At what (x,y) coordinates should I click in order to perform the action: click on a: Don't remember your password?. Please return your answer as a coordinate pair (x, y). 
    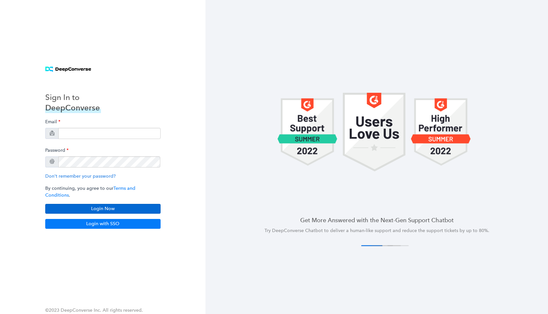
    Looking at the image, I should click on (80, 176).